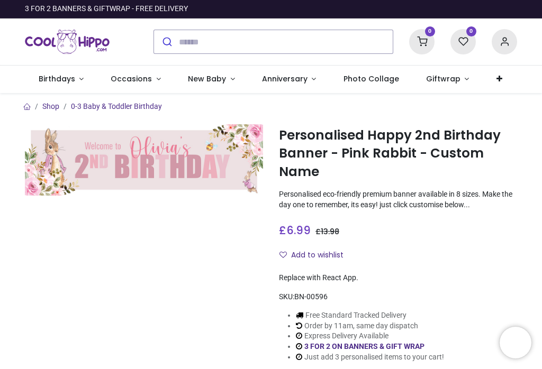 This screenshot has height=369, width=542. I want to click on a: New Baby, so click(212, 79).